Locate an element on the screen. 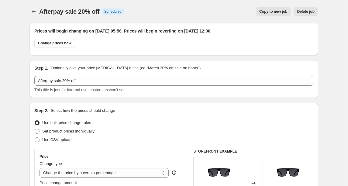  span: Afterpay sale 20% off is located at coordinates (69, 12).